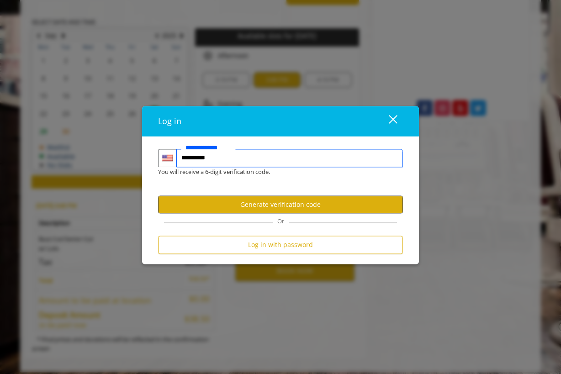 The width and height of the screenshot is (561, 374). Describe the element at coordinates (280, 245) in the screenshot. I see `button: Log in with password` at that location.